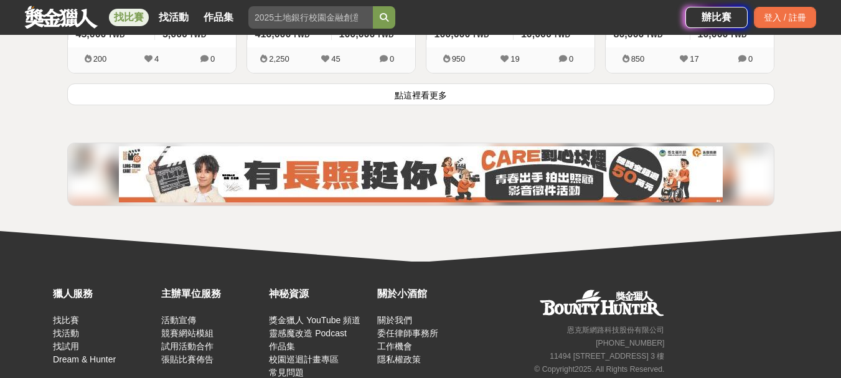 Image resolution: width=841 pixels, height=378 pixels. Describe the element at coordinates (335, 58) in the screenshot. I see `span: 45` at that location.